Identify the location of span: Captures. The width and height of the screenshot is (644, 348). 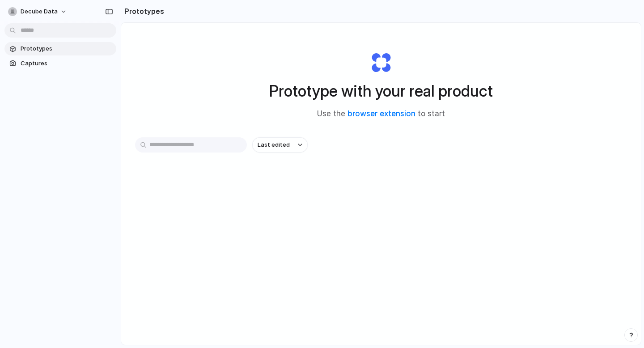
(67, 64).